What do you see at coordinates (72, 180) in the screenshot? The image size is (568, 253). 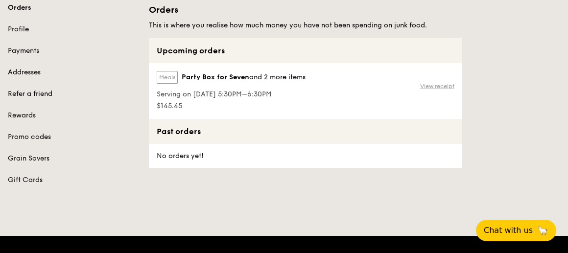 I see `a: Gift Cards` at bounding box center [72, 180].